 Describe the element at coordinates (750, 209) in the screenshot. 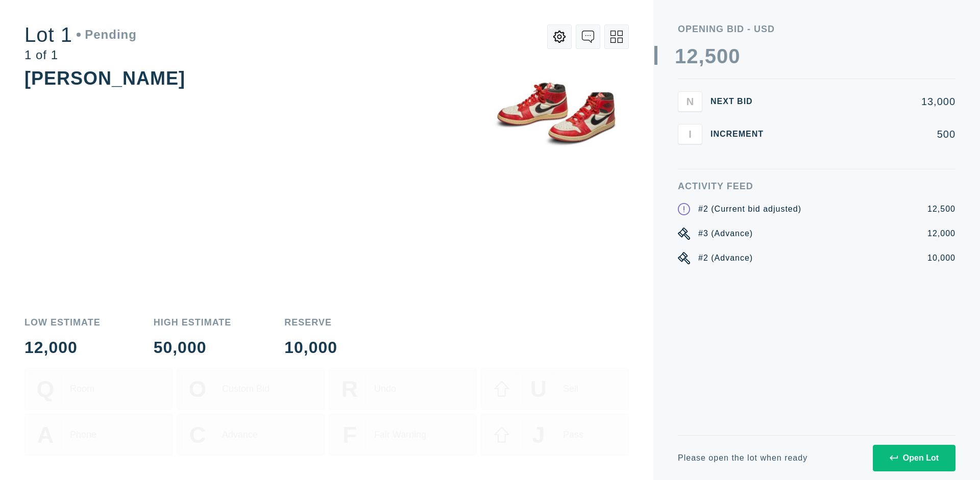

I see `div: #2 (Current bid adjusted)` at that location.